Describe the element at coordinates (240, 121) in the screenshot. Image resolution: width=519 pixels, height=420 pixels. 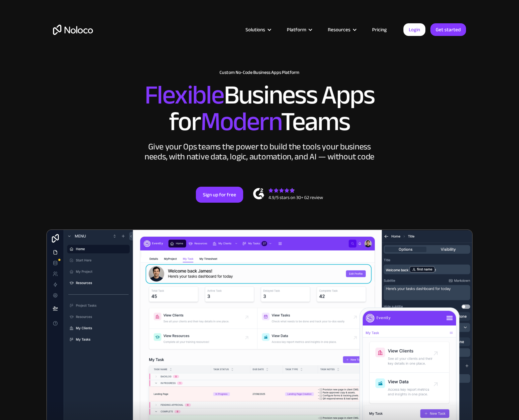
I see `span: Modern` at that location.